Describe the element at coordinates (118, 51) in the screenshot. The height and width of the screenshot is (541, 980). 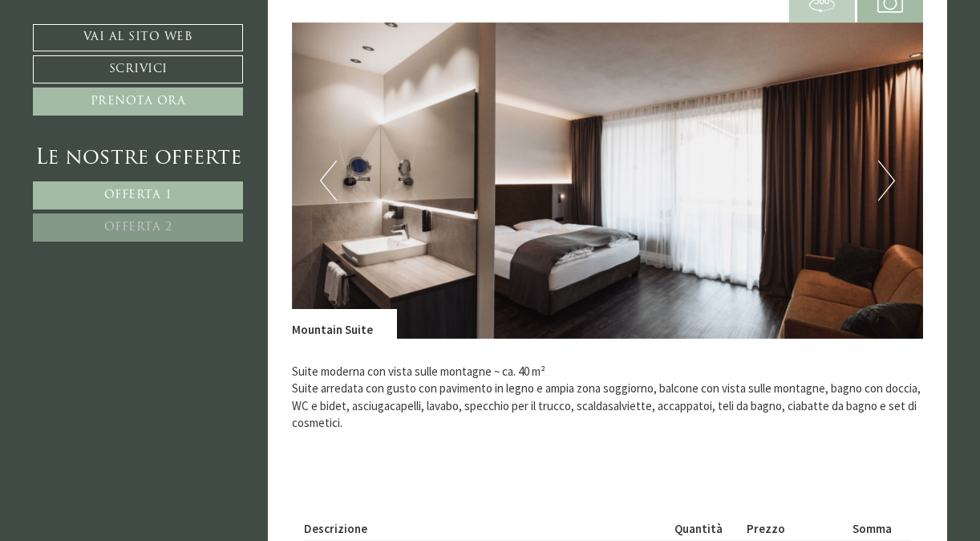
I see `div: Montis – Active Nature Spa` at that location.